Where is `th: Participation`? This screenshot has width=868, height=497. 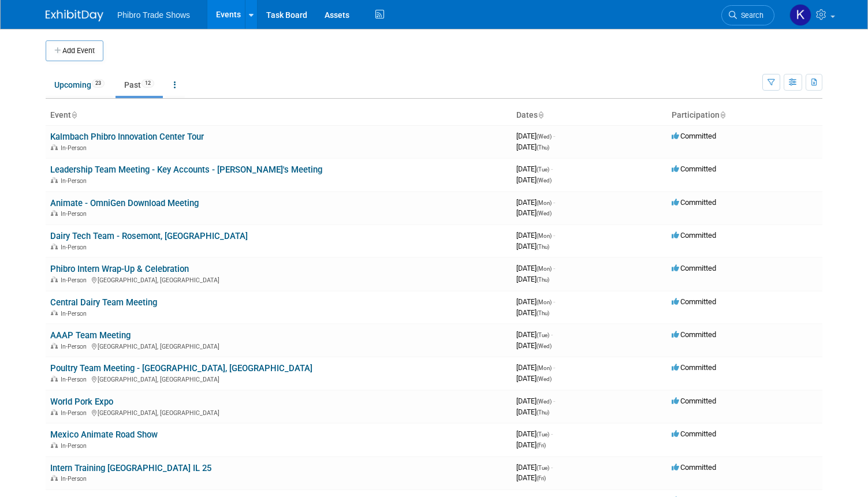 th: Participation is located at coordinates (744, 116).